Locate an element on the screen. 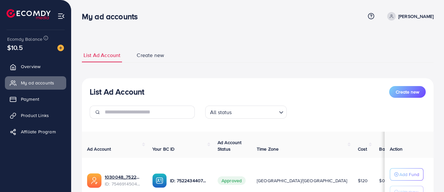 The height and width of the screenshot is (192, 444). span: Approved is located at coordinates (232, 181).